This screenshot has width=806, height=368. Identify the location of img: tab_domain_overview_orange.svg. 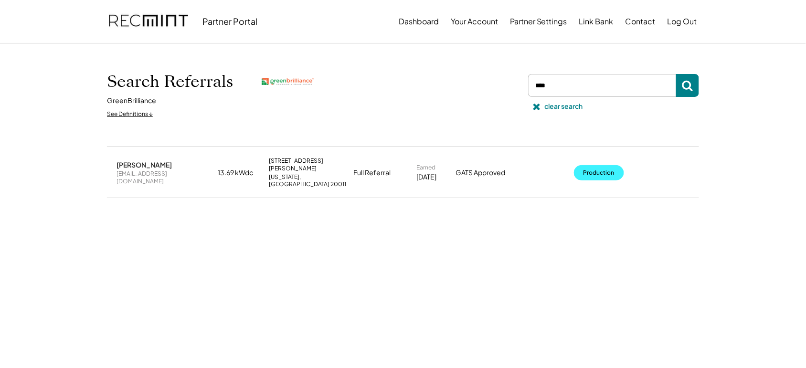
(30, 59).